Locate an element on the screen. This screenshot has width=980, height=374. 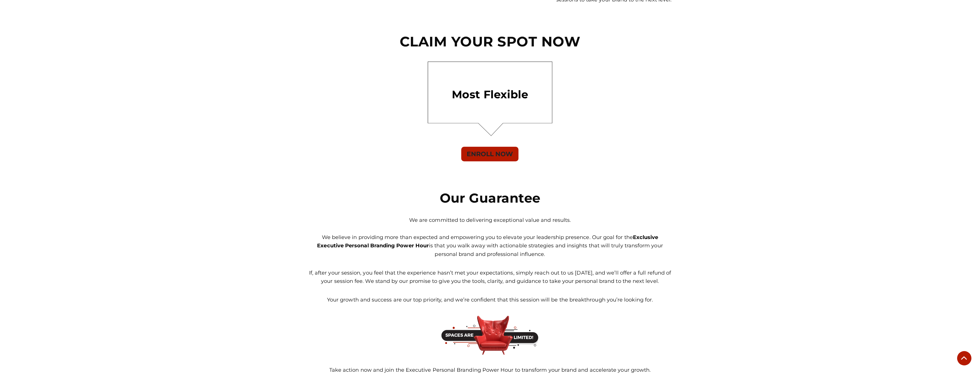
p: We are committed to delivering exceptional value and results. is located at coordinates (490, 220).